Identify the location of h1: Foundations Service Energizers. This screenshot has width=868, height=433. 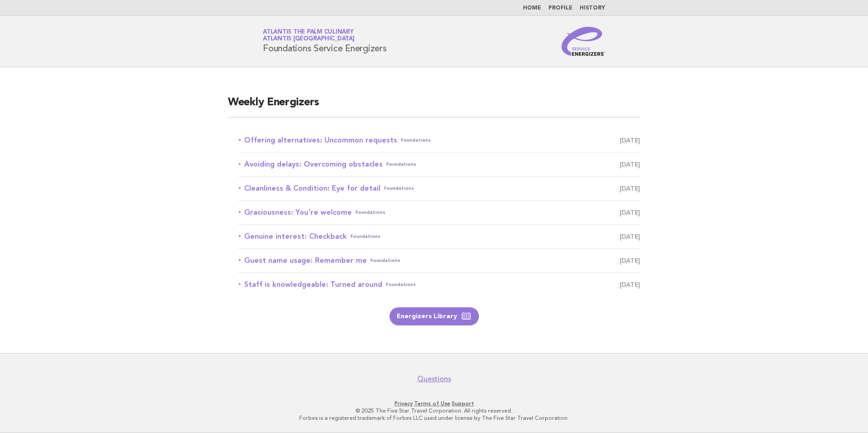
(325, 42).